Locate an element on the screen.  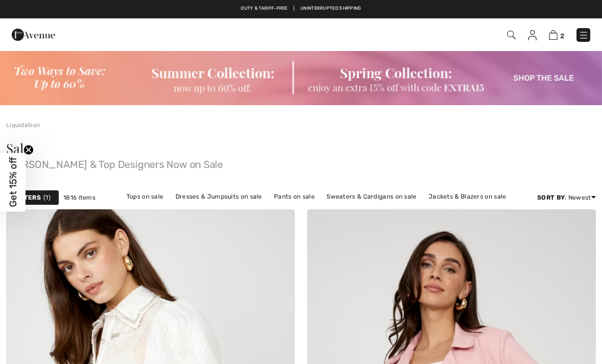
div: : Newest is located at coordinates (566, 197).